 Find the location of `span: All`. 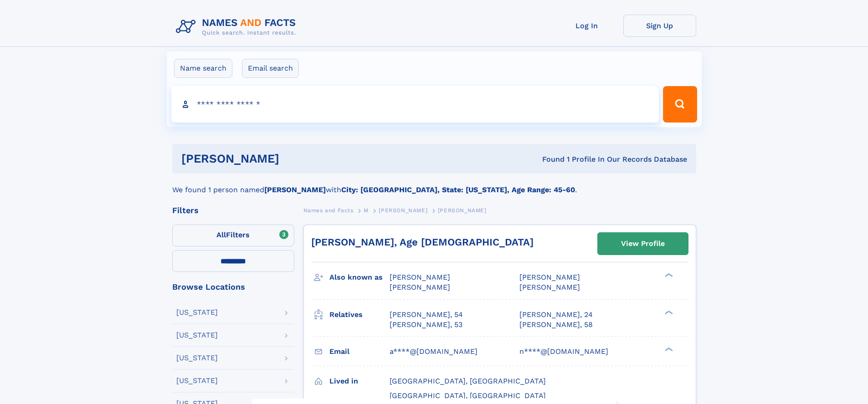

span: All is located at coordinates (221, 234).